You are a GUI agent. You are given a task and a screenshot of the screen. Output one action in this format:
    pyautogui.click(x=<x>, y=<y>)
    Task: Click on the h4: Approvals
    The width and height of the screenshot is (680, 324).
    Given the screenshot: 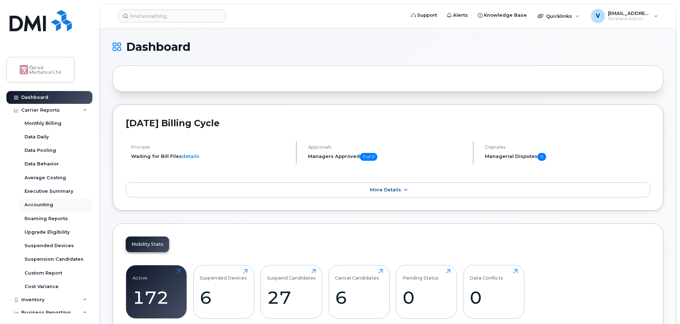 What is the action you would take?
    pyautogui.click(x=387, y=147)
    